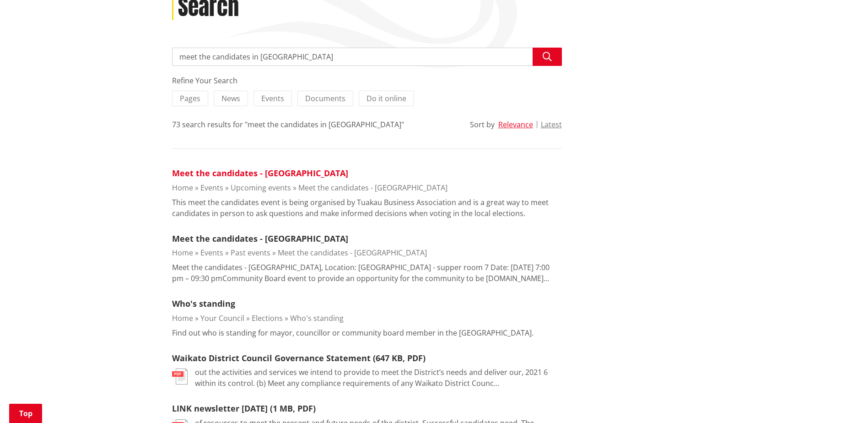 The width and height of the screenshot is (868, 423). I want to click on input: Search input, so click(367, 57).